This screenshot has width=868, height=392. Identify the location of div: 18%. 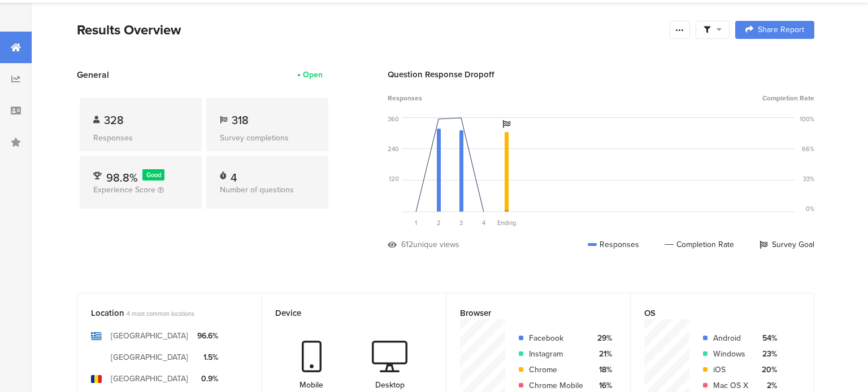
(602, 370).